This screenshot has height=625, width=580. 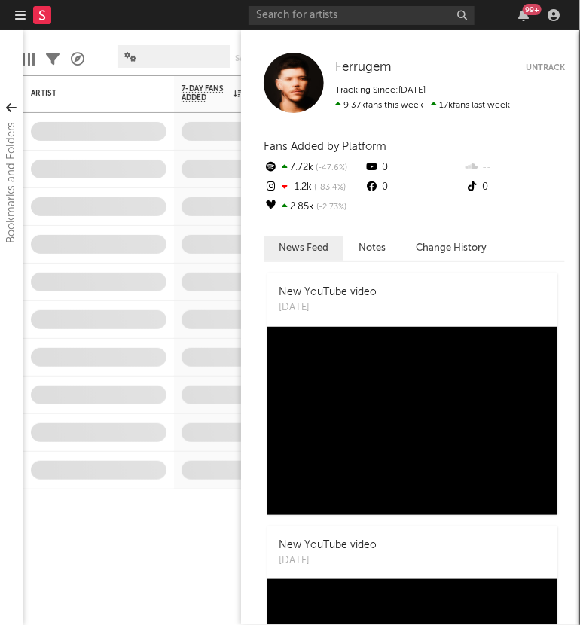 What do you see at coordinates (330, 168) in the screenshot?
I see `span: -47.6 %` at bounding box center [330, 168].